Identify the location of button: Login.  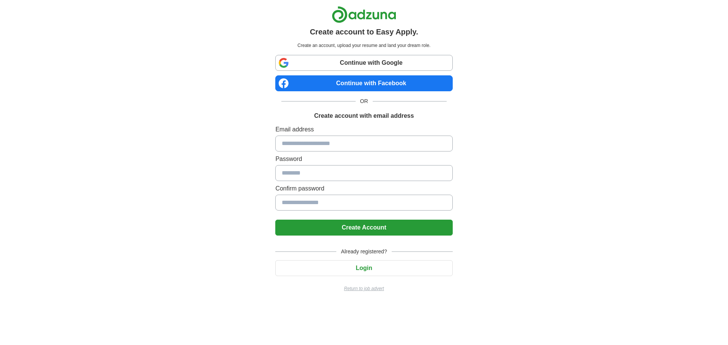
(364, 268).